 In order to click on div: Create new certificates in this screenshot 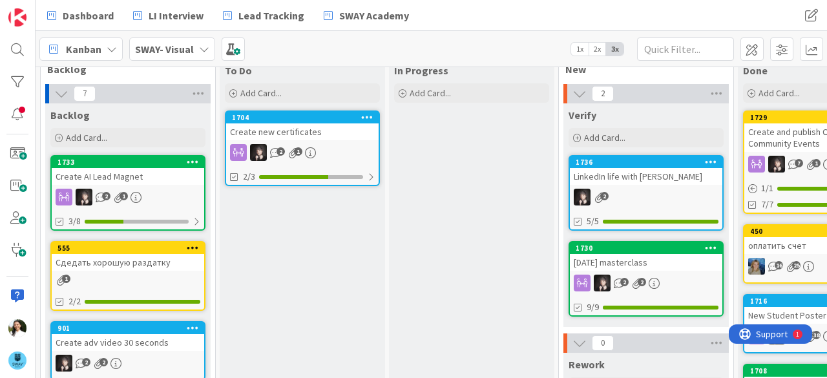, I will do `click(302, 132)`.